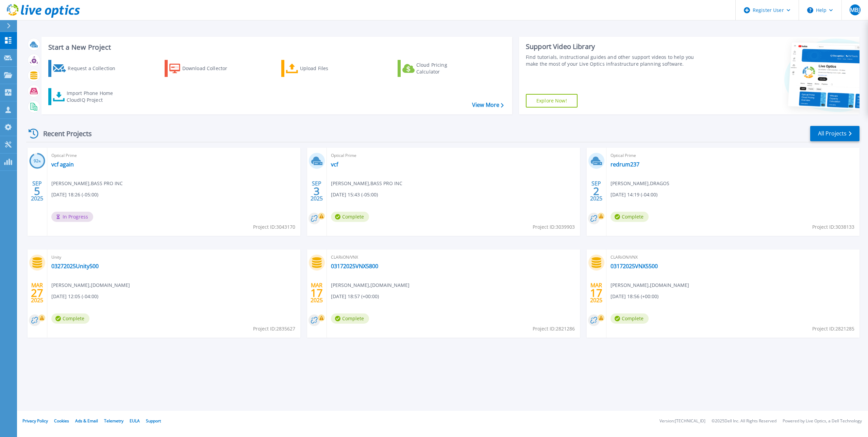 The width and height of the screenshot is (868, 437). Describe the element at coordinates (75, 266) in the screenshot. I see `a: 03272025Unity500` at that location.